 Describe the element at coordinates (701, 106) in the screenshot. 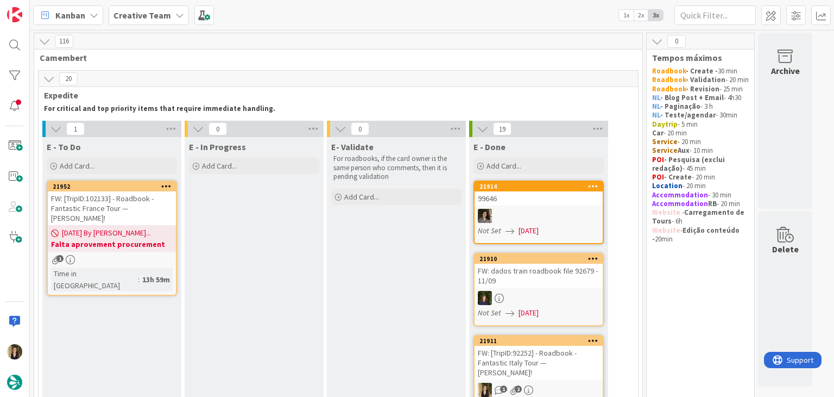

I see `p: - 3 h` at that location.